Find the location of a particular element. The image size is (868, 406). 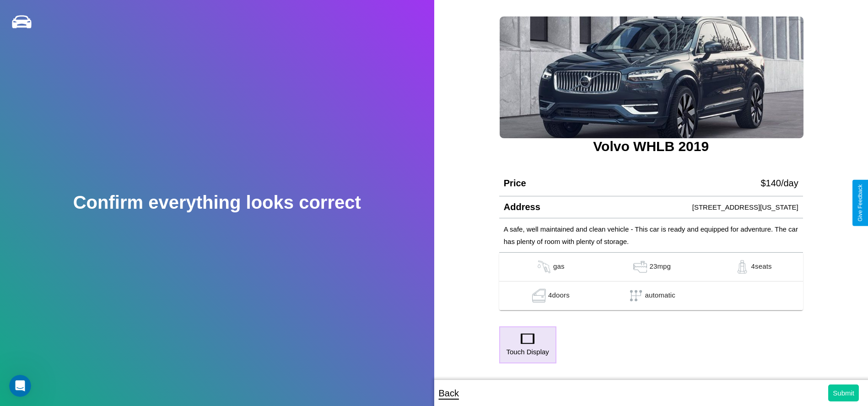

button: Submit is located at coordinates (843, 393).